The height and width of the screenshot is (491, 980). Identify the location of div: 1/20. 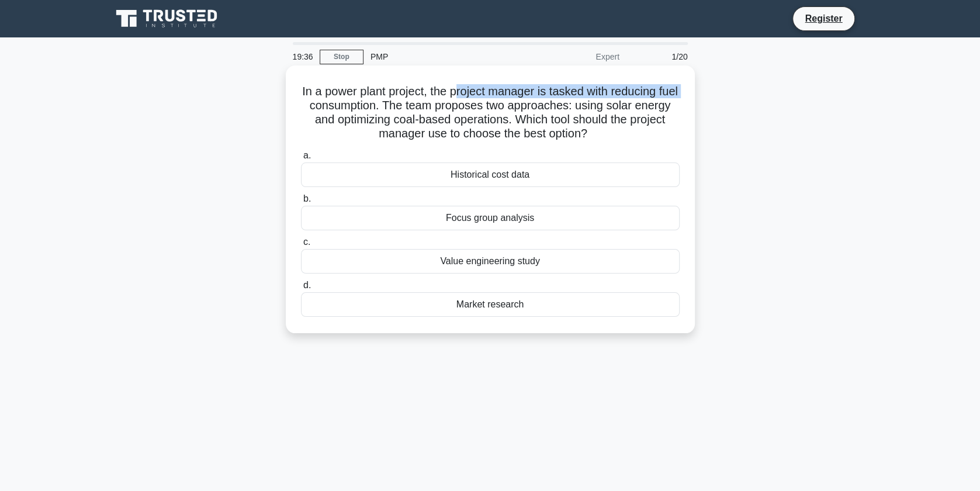
(660, 57).